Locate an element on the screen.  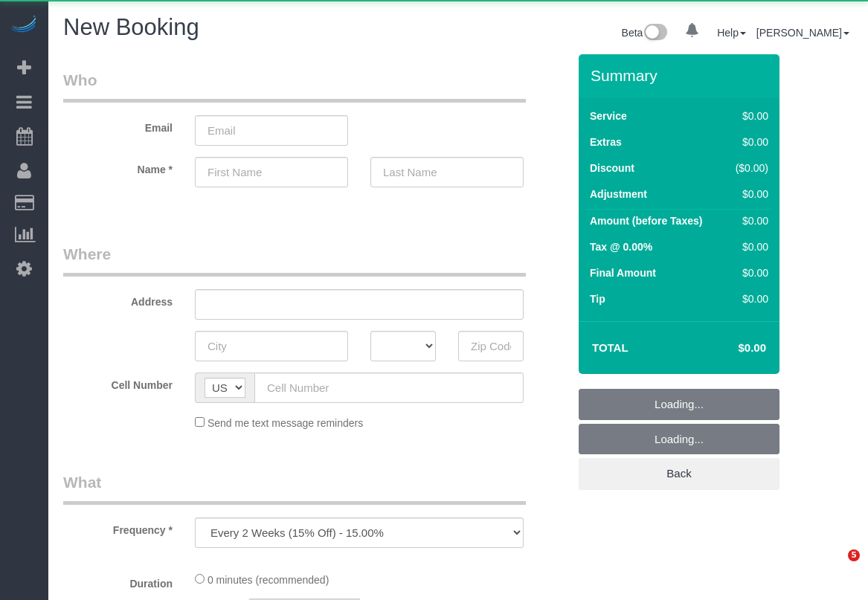
span: Send me text message reminders is located at coordinates (284, 423).